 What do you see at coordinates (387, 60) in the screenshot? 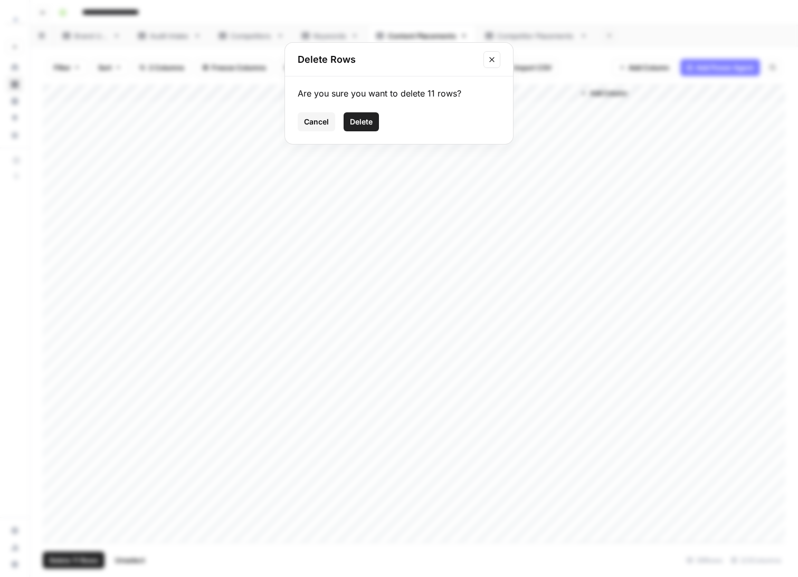
I see `h2: Delete Rows` at bounding box center [387, 60].